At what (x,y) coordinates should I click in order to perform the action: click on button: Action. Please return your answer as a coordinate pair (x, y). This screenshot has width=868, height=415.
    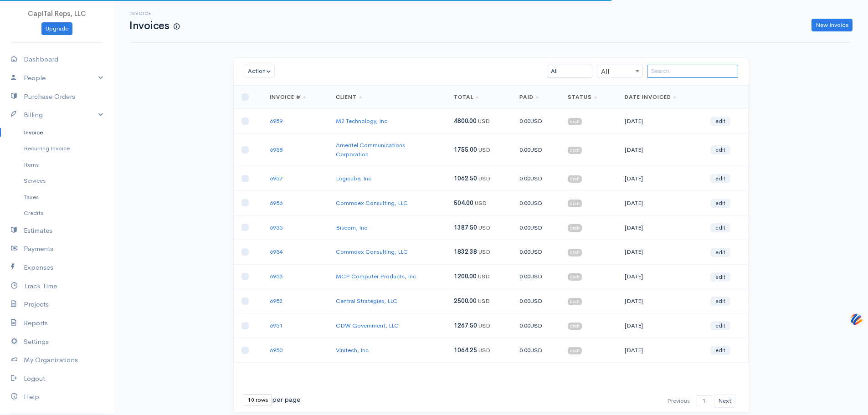
    Looking at the image, I should click on (259, 71).